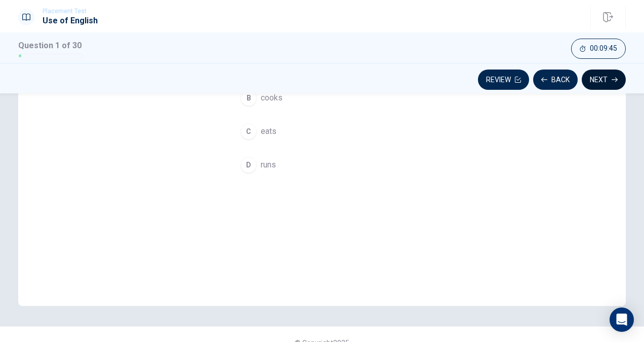 Image resolution: width=644 pixels, height=342 pixels. What do you see at coordinates (271, 98) in the screenshot?
I see `span: cooks` at bounding box center [271, 98].